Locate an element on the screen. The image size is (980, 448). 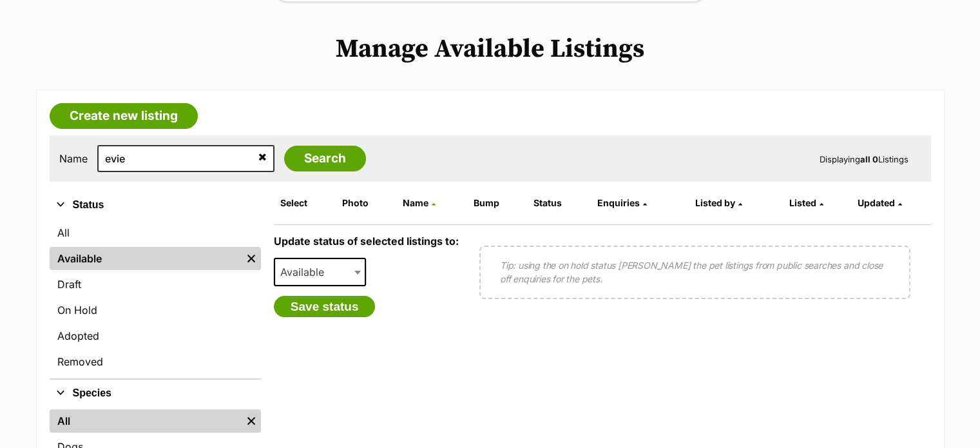
div: Status is located at coordinates (156, 299).